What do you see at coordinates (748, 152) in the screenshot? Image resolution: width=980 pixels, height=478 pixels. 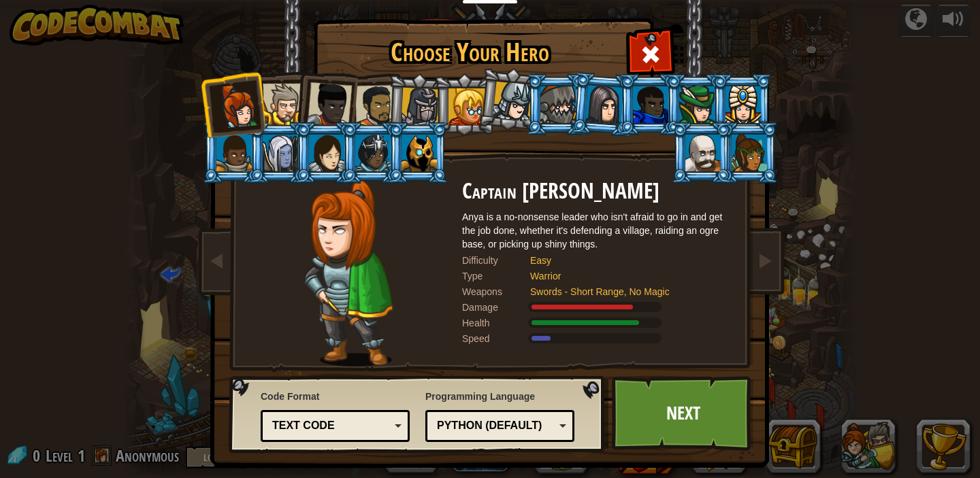 I see `li: Zana Woodheart` at bounding box center [748, 152].